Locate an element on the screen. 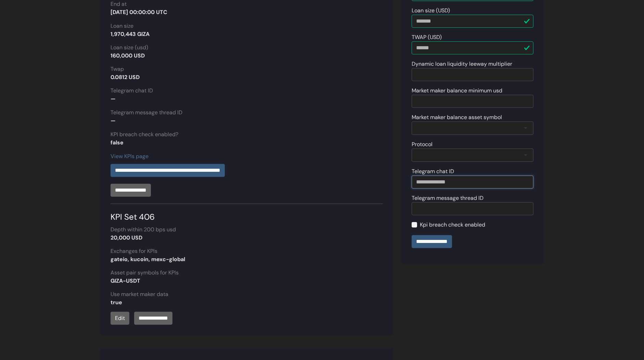 The image size is (644, 360). strong: GIZA-USDT is located at coordinates (125, 281).